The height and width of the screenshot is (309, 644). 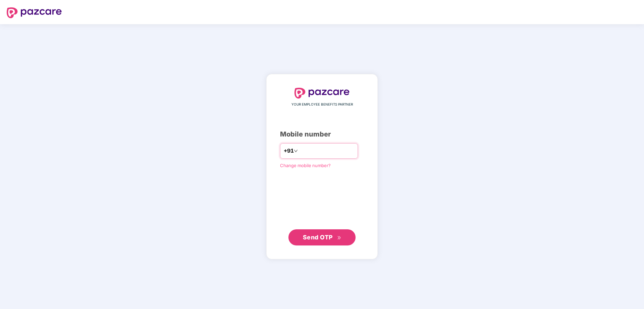 I want to click on span: down, so click(x=296, y=151).